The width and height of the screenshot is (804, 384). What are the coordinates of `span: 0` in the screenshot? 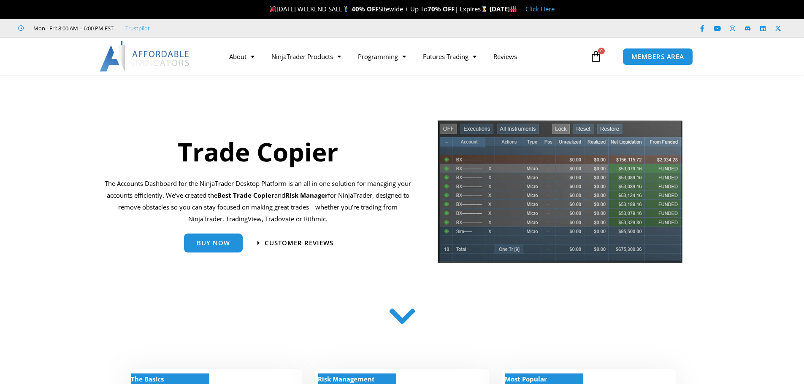 It's located at (601, 51).